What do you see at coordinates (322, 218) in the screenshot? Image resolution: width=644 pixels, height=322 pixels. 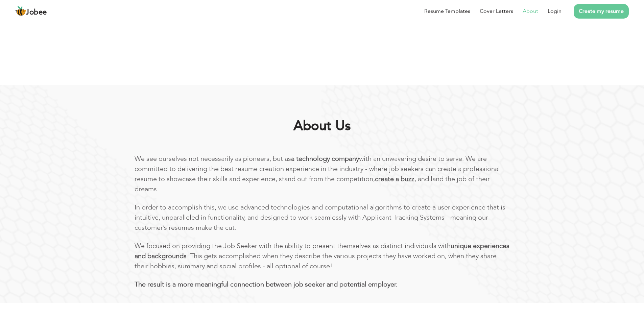 I see `p: In order to accomplish this, we use advanced technologies and computational algorithms to create ...` at bounding box center [322, 218].